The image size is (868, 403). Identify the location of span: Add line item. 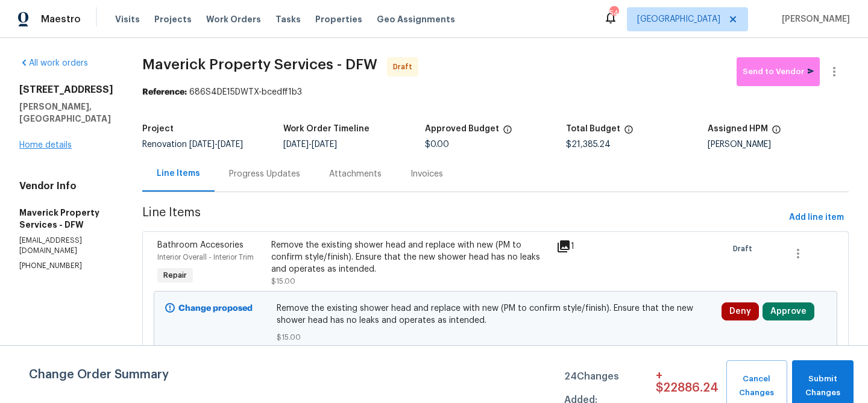
(816, 217).